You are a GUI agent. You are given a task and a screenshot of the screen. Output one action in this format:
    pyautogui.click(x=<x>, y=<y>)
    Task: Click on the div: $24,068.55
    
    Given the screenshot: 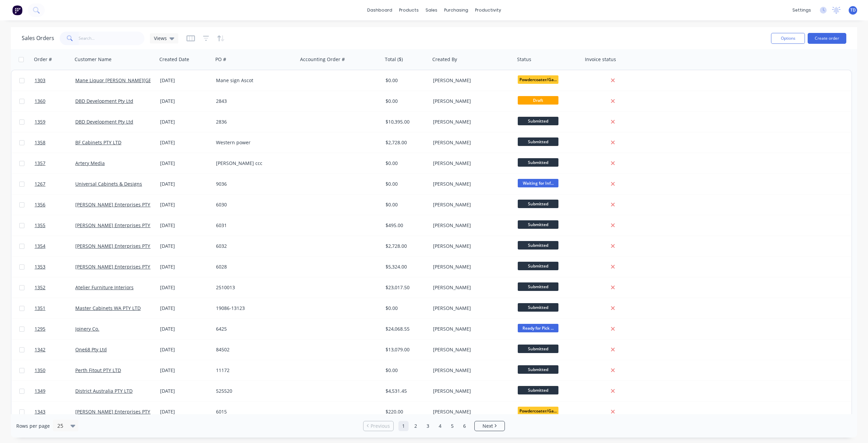 What is the action you would take?
    pyautogui.click(x=406, y=329)
    